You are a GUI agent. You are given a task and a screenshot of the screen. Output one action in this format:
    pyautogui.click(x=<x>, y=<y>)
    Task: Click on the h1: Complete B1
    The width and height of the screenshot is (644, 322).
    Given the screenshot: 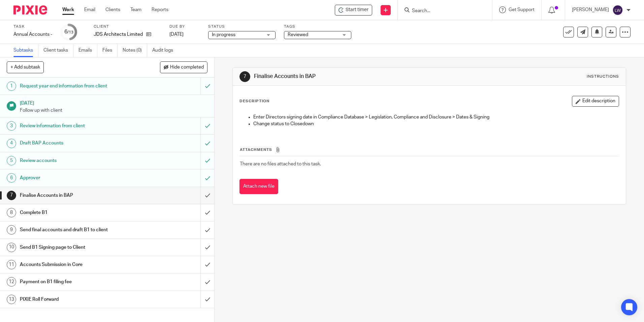 What is the action you would take?
    pyautogui.click(x=78, y=213)
    